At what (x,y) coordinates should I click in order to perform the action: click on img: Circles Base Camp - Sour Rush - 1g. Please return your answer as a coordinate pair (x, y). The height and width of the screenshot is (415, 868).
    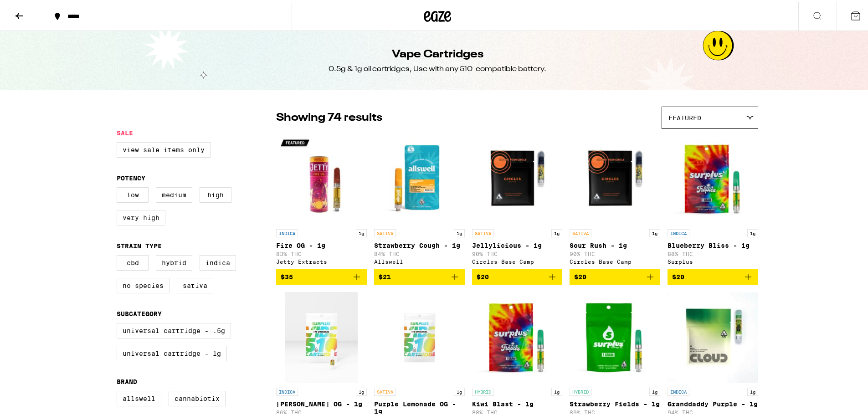
    Looking at the image, I should click on (614, 177).